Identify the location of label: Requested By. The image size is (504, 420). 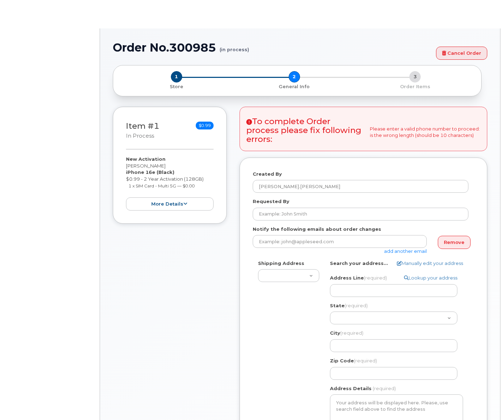
(271, 201).